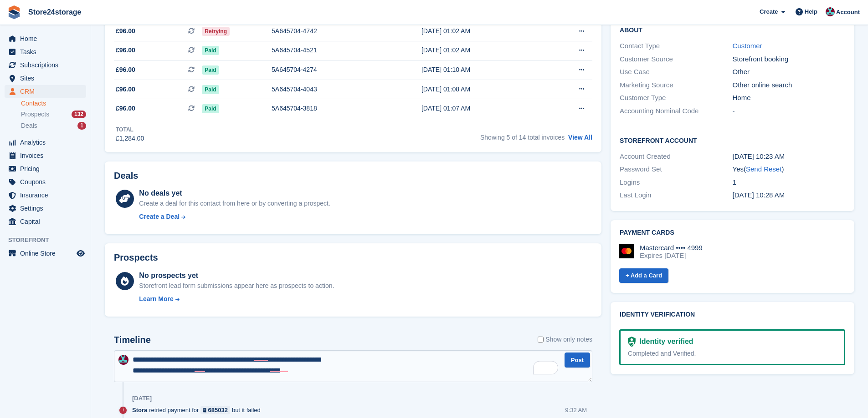  Describe the element at coordinates (576, 410) in the screenshot. I see `div: 9:32 AM` at that location.